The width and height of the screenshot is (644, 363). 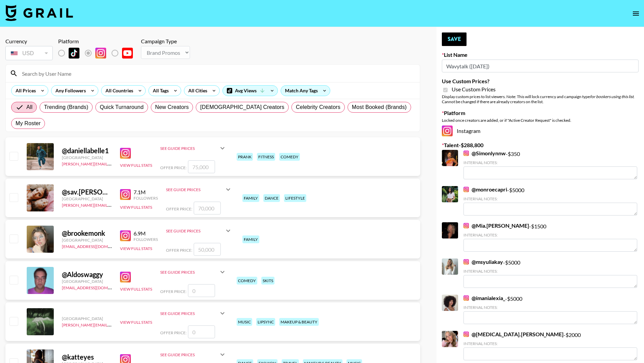 I want to click on div: Instagram, so click(x=540, y=131).